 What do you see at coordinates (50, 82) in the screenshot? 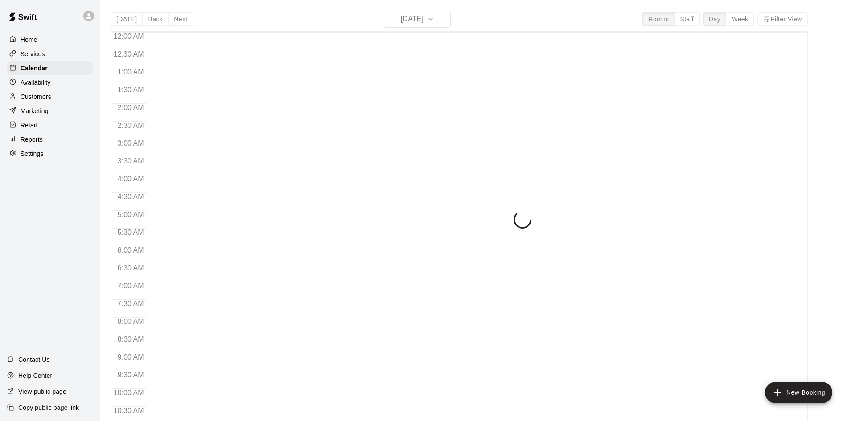
I see `a: Availability` at bounding box center [50, 82].